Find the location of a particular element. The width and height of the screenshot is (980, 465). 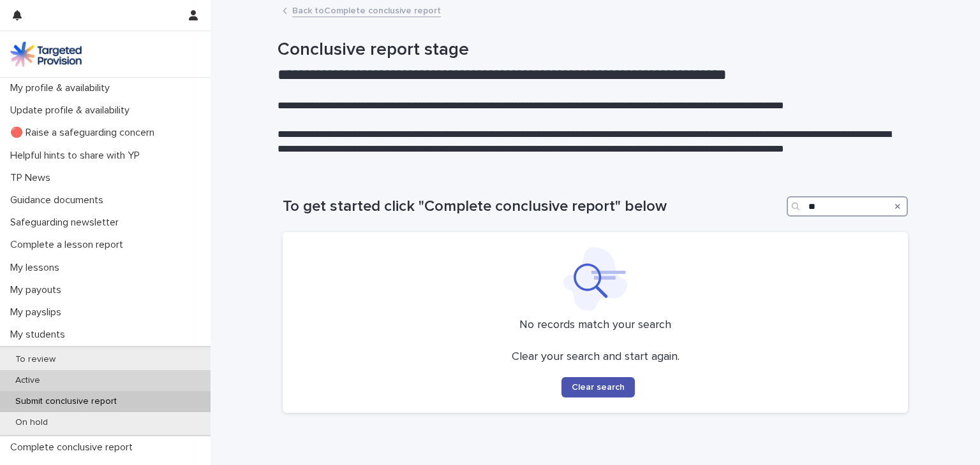

h1: Conclusive report stage is located at coordinates (590, 50).